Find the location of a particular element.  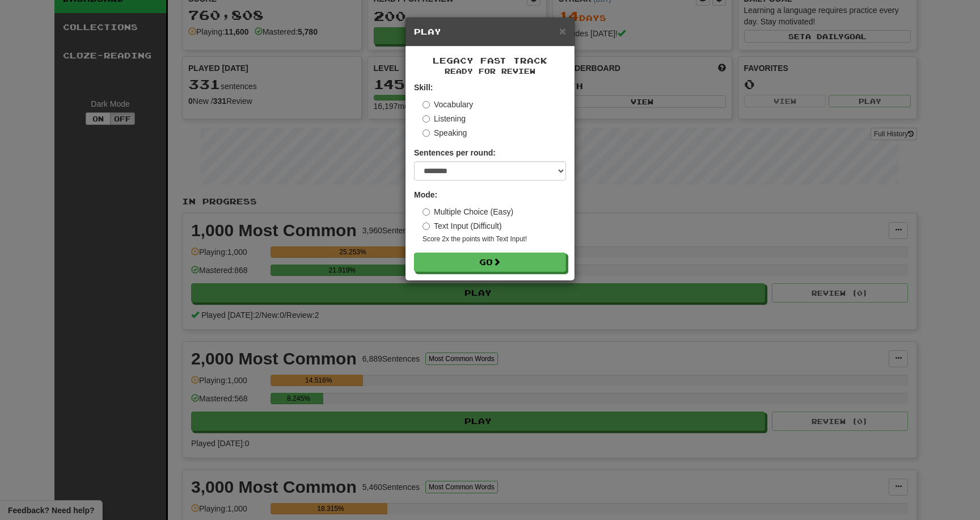

button: Close is located at coordinates (563, 31).